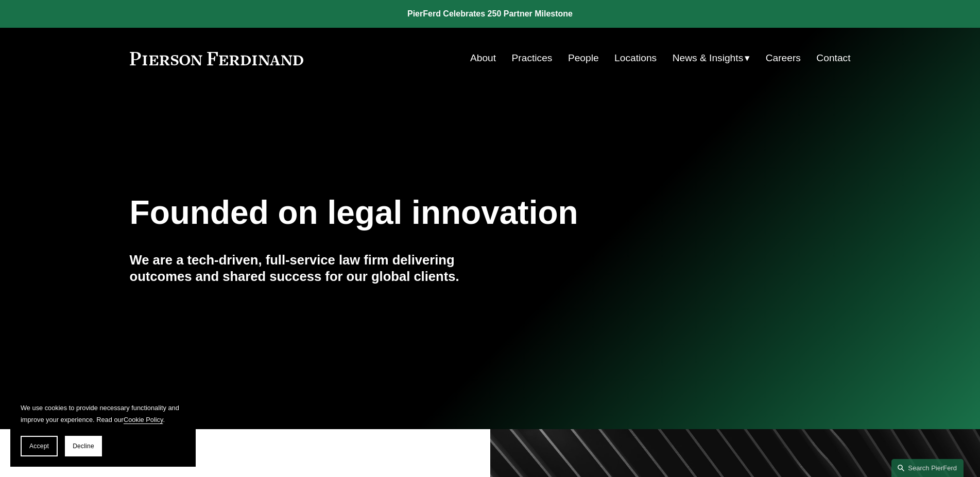 Image resolution: width=980 pixels, height=477 pixels. What do you see at coordinates (532, 58) in the screenshot?
I see `a: Practices` at bounding box center [532, 58].